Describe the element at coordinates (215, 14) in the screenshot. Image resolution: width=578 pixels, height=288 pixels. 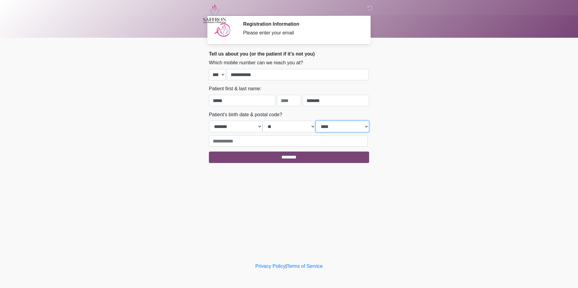
I see `img: Saffron Laser Aesthetics and Medical Spa Logo` at that location.